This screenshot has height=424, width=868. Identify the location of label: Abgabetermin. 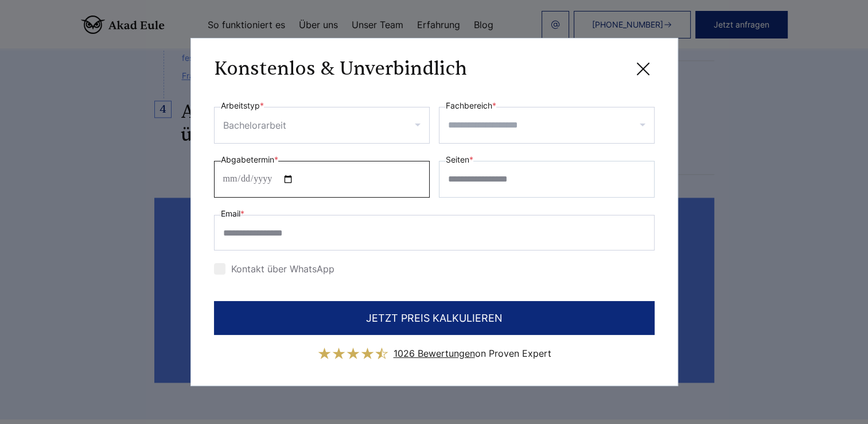
(250, 160).